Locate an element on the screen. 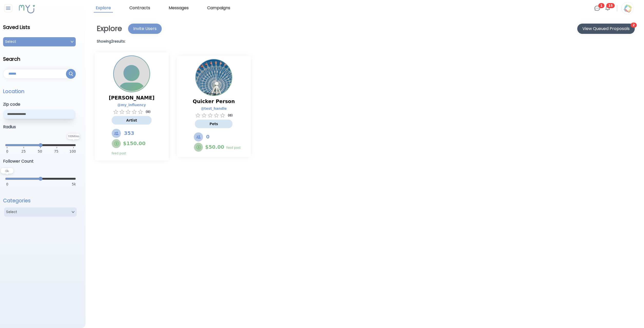 The width and height of the screenshot is (644, 328). a: Campaigns is located at coordinates (219, 8).